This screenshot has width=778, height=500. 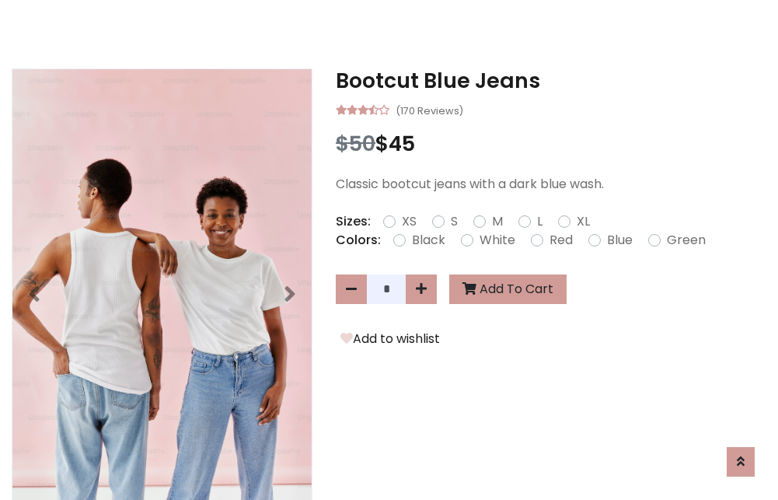 I want to click on button: Add to wishlist, so click(x=390, y=339).